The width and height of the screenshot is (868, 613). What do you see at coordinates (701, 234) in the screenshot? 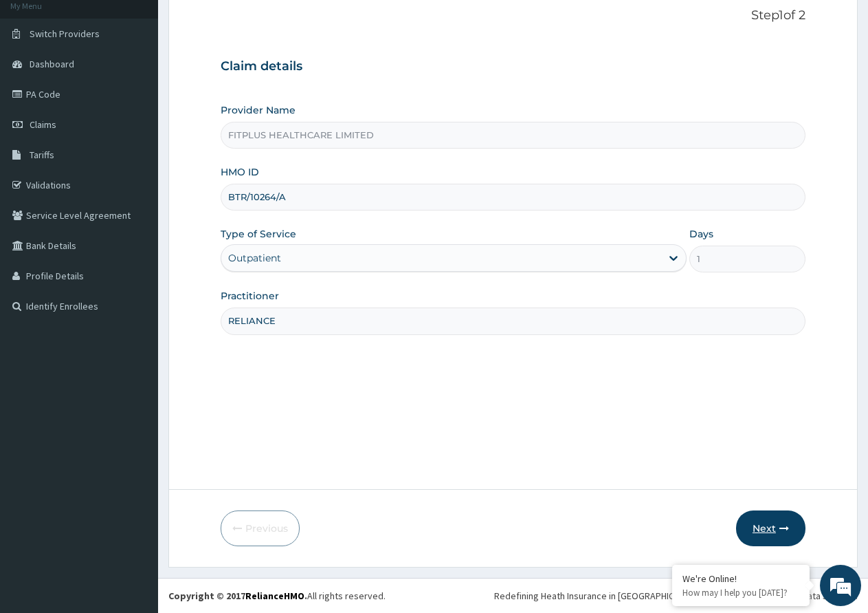
I see `label: Days` at bounding box center [701, 234].